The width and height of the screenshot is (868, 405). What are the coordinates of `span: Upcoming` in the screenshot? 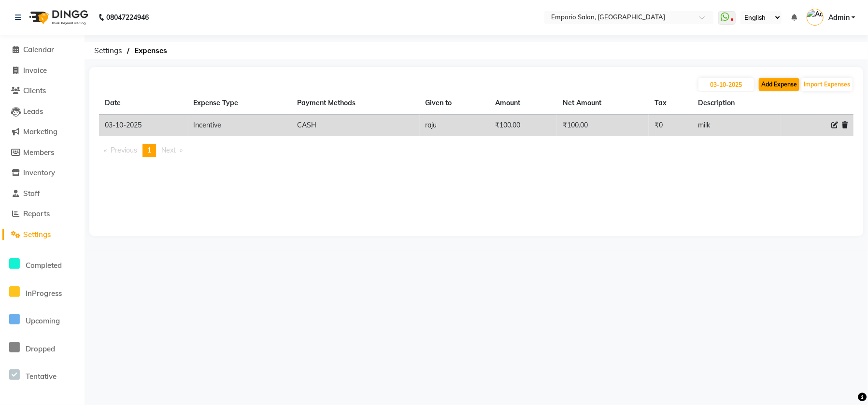 It's located at (42, 321).